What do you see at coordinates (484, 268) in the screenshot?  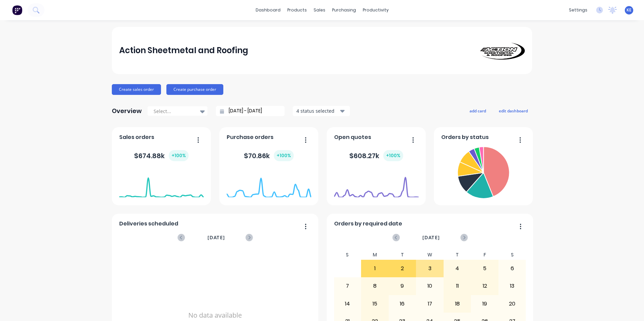 I see `div: 5` at bounding box center [484, 268].